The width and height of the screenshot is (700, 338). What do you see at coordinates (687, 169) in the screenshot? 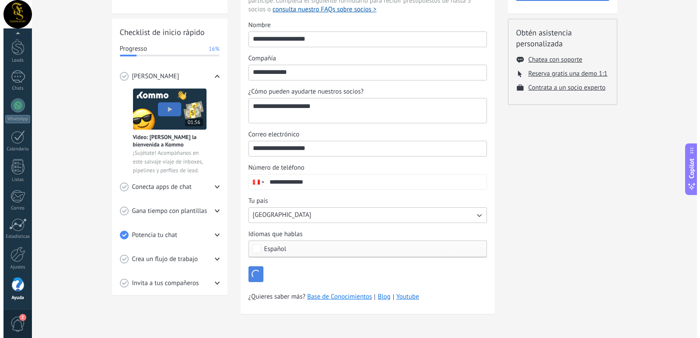
I see `button: Copilot` at bounding box center [687, 169].